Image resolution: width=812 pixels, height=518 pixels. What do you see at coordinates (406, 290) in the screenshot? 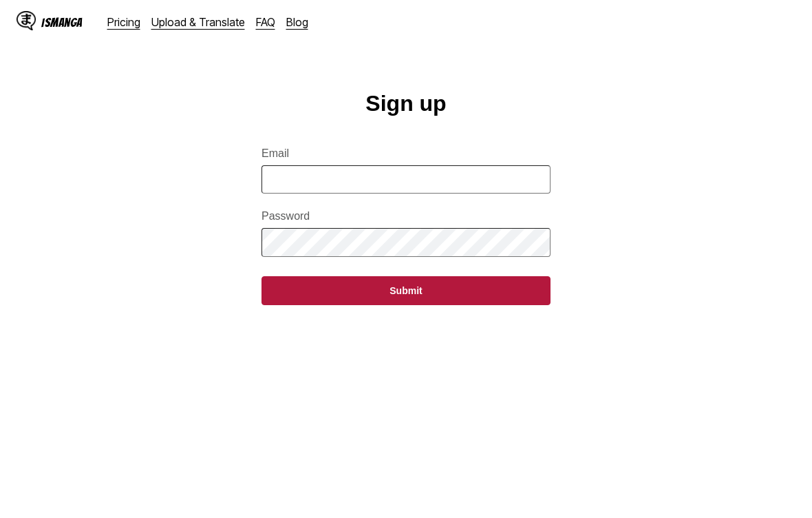
I see `button: Submit` at bounding box center [406, 290].